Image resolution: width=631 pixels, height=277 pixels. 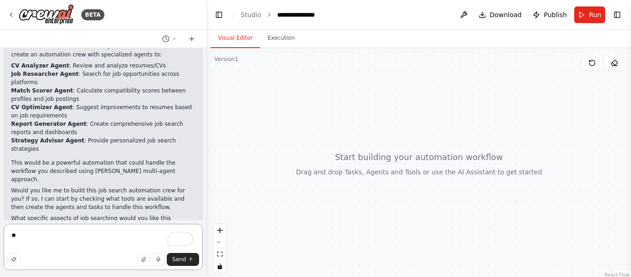 What do you see at coordinates (103, 111) in the screenshot?
I see `li: : Suggest improvements to resumes based on job requirements` at bounding box center [103, 111].